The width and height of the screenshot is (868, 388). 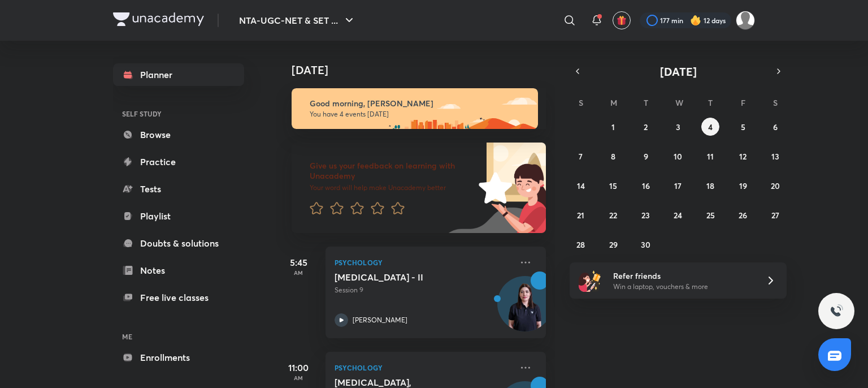 What do you see at coordinates (405, 277) in the screenshot?
I see `h5: Neuropsychological Tests - II` at bounding box center [405, 277].